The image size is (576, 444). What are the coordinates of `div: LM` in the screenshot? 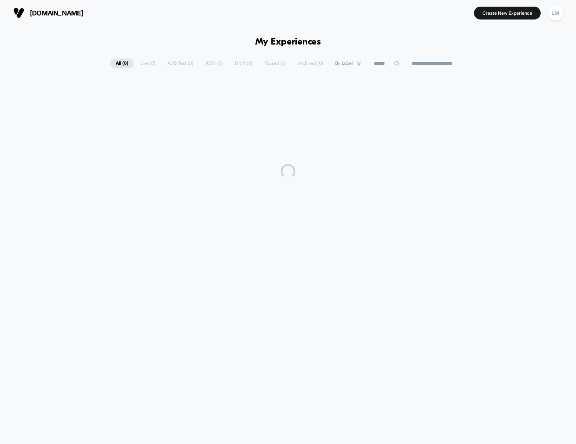 It's located at (555, 13).